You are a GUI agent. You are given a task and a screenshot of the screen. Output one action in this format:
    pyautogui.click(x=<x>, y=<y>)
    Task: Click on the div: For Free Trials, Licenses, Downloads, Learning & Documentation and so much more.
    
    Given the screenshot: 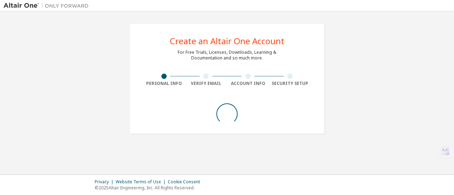 What is the action you would take?
    pyautogui.click(x=227, y=55)
    